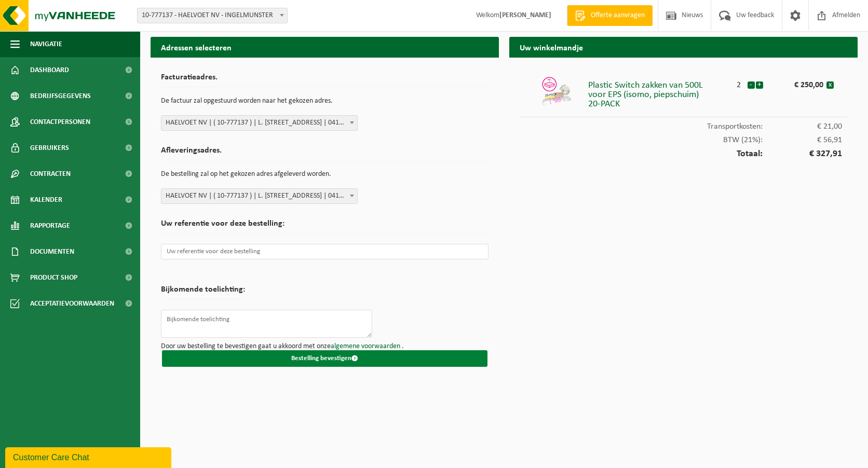  What do you see at coordinates (830, 85) in the screenshot?
I see `button: x` at bounding box center [830, 85].